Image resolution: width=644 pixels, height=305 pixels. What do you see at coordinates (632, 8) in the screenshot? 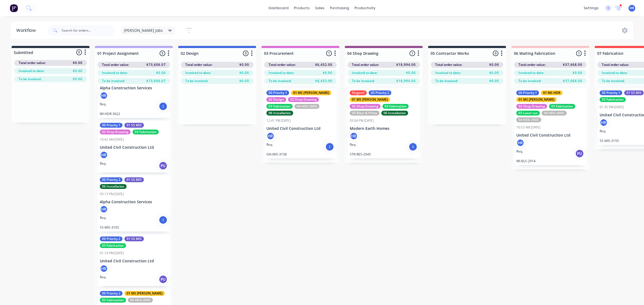
I see `span: HR` at bounding box center [632, 8].